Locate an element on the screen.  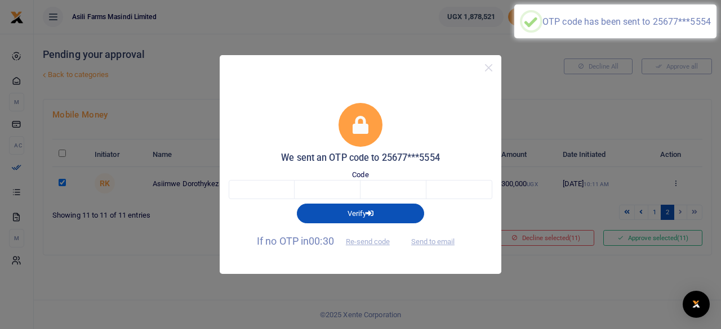
span: 00:30 is located at coordinates (321, 241).